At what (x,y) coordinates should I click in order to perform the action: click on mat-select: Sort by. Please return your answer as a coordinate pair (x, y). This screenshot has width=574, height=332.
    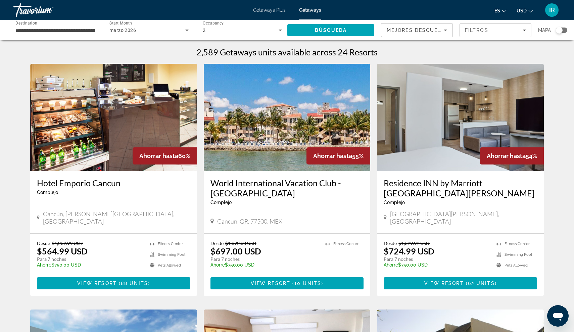
    Looking at the image, I should click on (417, 30).